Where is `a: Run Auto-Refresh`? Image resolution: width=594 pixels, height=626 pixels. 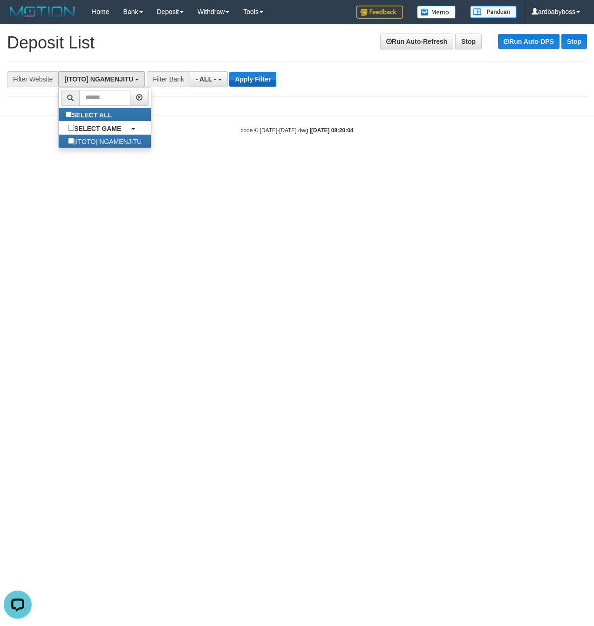
a: Run Auto-Refresh is located at coordinates (416, 41).